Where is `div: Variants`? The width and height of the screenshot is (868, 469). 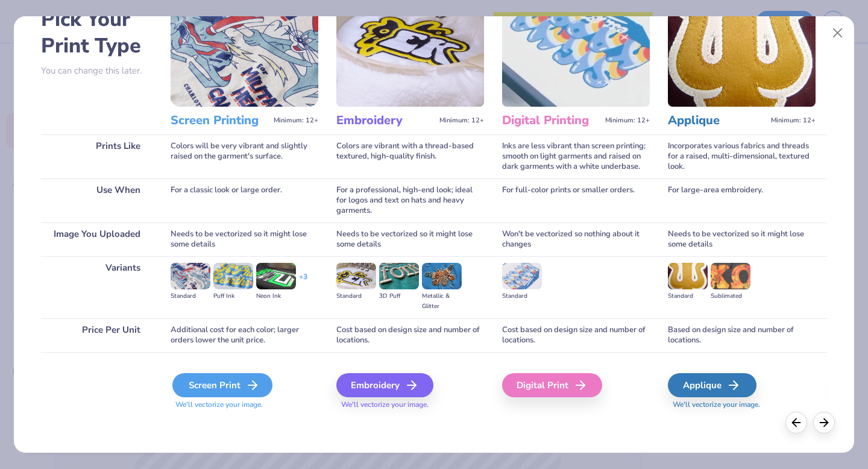 div: Variants is located at coordinates (97, 287).